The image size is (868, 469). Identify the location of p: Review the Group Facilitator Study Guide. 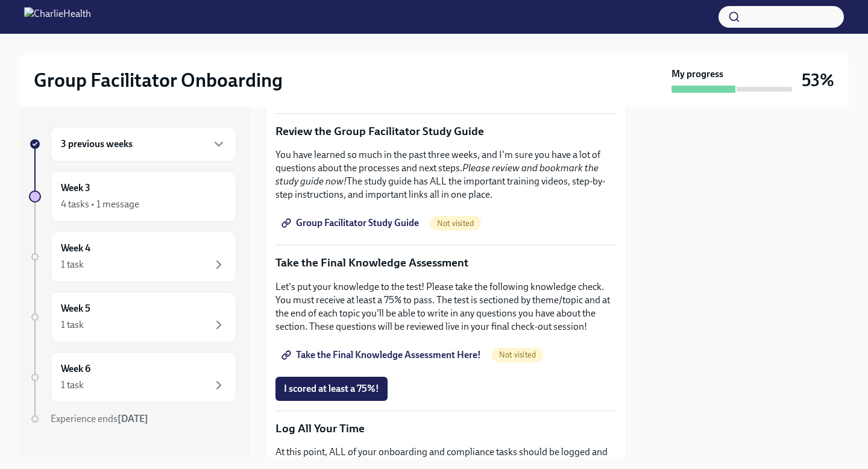
(446, 131).